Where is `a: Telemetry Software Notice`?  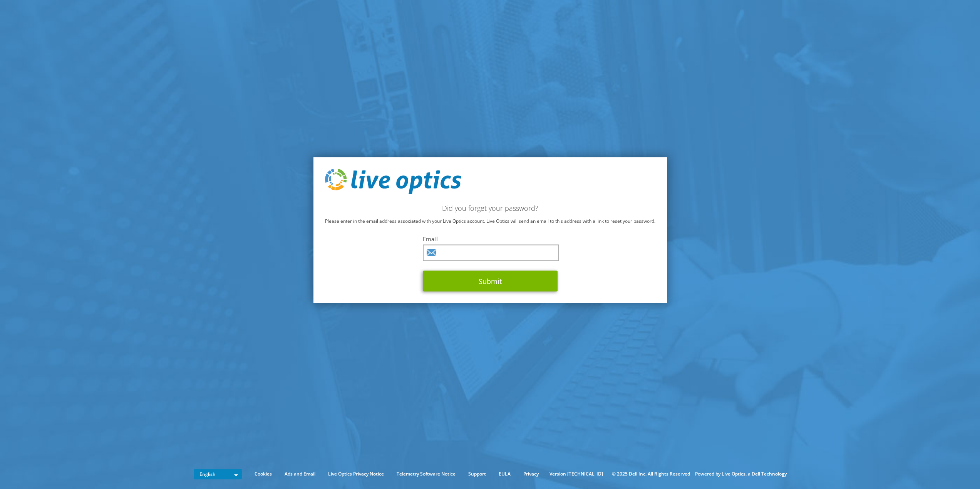
a: Telemetry Software Notice is located at coordinates (426, 474).